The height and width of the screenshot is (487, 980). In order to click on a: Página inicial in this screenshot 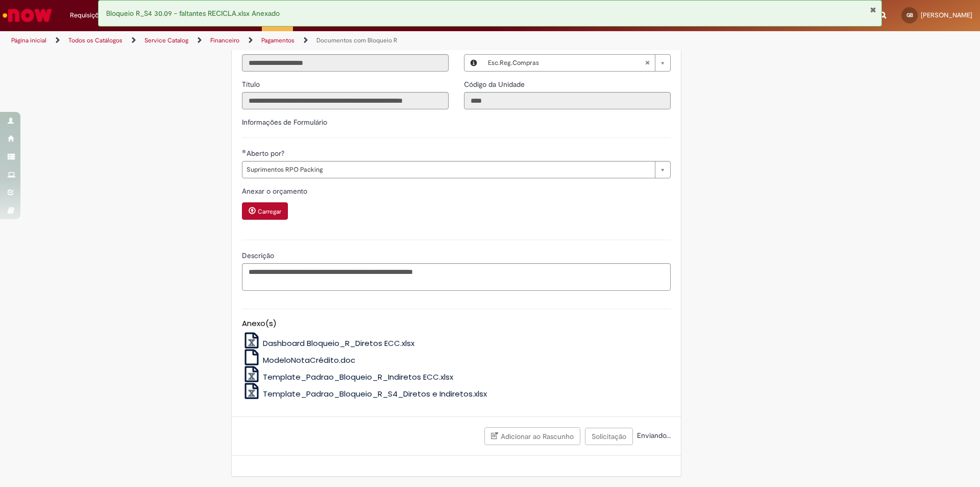, I will do `click(28, 40)`.